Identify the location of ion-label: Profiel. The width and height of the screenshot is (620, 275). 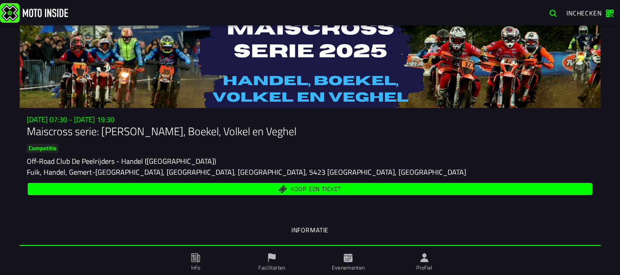
(425, 268).